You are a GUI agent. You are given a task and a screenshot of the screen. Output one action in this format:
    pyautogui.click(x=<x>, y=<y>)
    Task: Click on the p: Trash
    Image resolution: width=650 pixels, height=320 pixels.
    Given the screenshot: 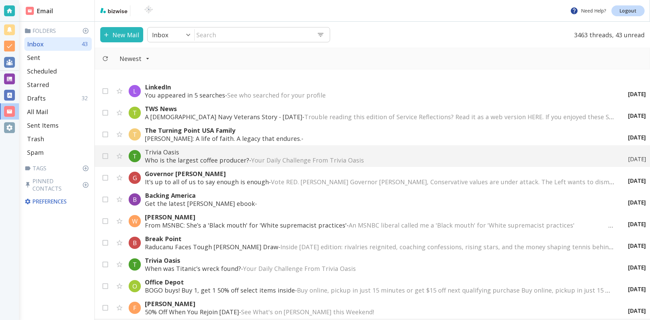 What is the action you would take?
    pyautogui.click(x=36, y=139)
    